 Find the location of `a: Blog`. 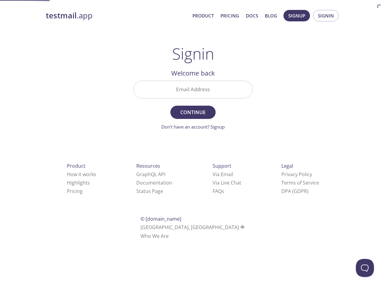

a: Blog is located at coordinates (271, 16).